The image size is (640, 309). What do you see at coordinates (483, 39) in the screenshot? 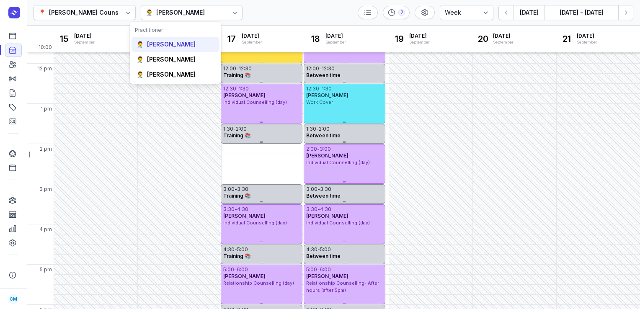
I see `div: 20` at bounding box center [483, 39].